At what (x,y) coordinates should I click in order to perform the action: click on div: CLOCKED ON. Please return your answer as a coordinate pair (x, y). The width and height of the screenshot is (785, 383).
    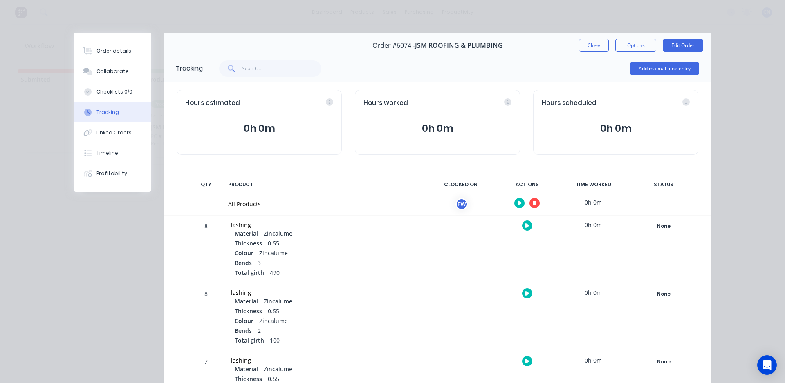
    Looking at the image, I should click on (461, 185).